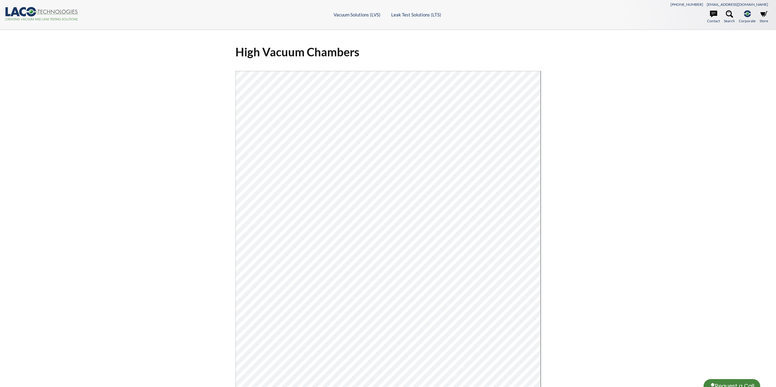 This screenshot has width=776, height=387. I want to click on span: Corporate, so click(747, 21).